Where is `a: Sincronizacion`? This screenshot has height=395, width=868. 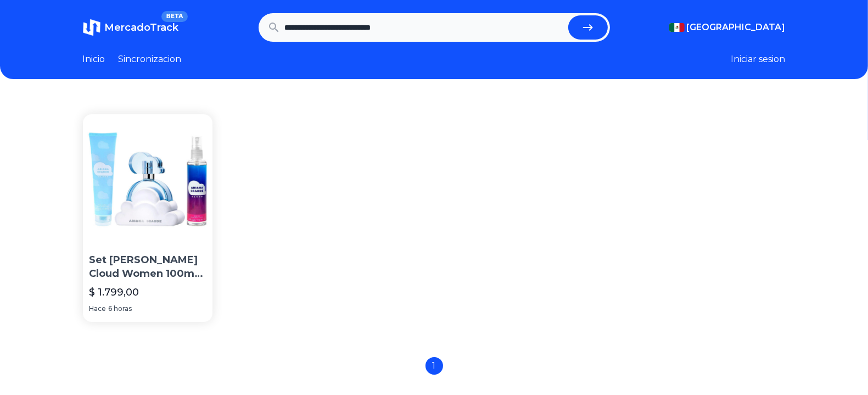 a: Sincronizacion is located at coordinates (150, 59).